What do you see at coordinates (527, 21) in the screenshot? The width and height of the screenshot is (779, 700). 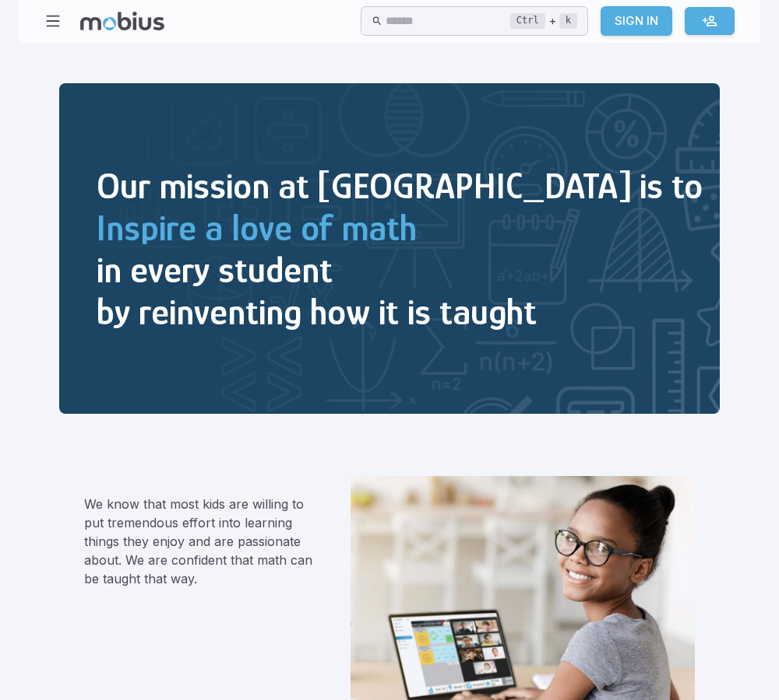 I see `kbd: Ctrl` at bounding box center [527, 21].